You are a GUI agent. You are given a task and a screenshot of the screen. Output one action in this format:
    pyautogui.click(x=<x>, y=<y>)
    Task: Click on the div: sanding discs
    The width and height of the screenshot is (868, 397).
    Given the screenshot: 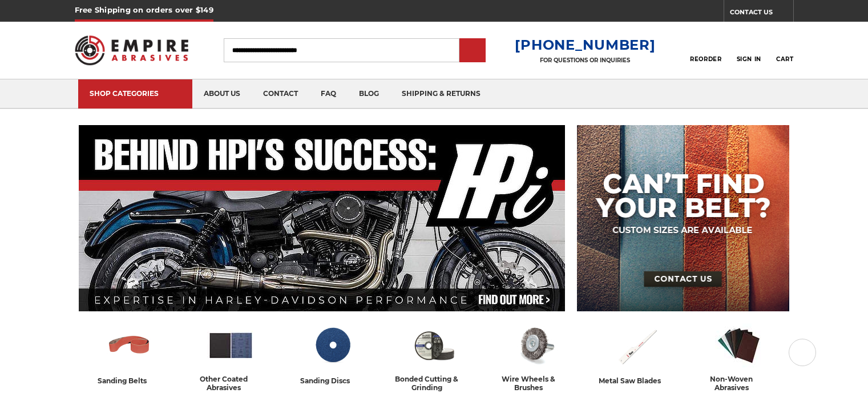 What is the action you would take?
    pyautogui.click(x=332, y=380)
    